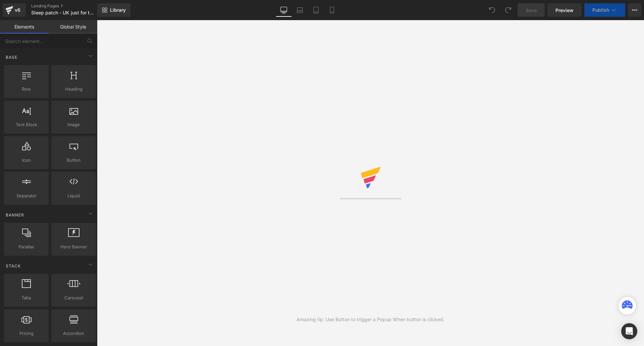  What do you see at coordinates (635, 10) in the screenshot?
I see `button: More` at bounding box center [635, 10].